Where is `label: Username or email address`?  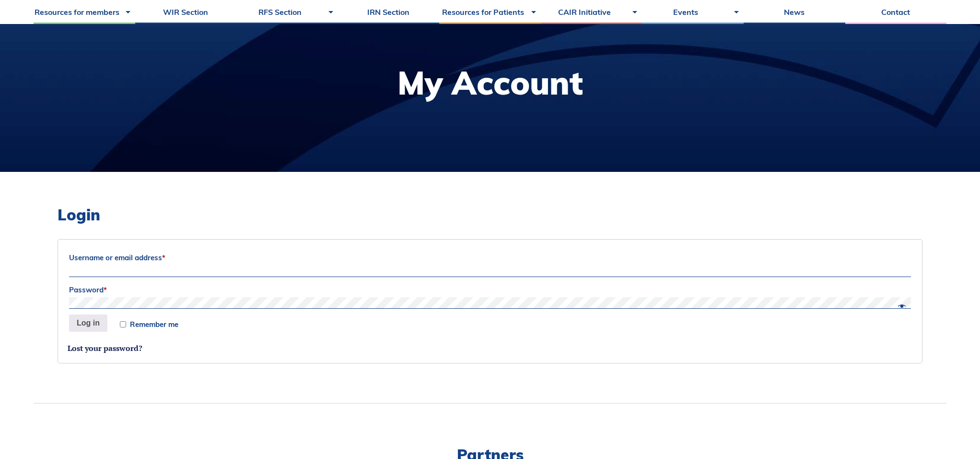
label: Username or email address is located at coordinates (490, 258).